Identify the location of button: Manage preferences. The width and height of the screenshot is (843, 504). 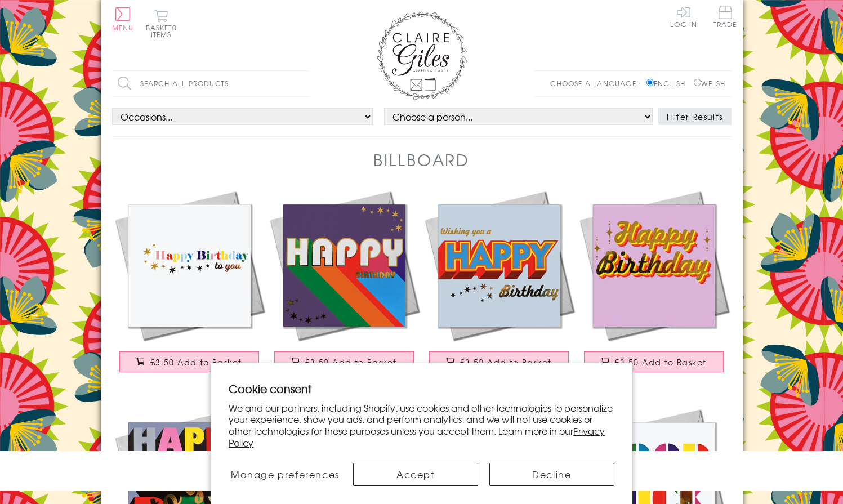
(285, 474).